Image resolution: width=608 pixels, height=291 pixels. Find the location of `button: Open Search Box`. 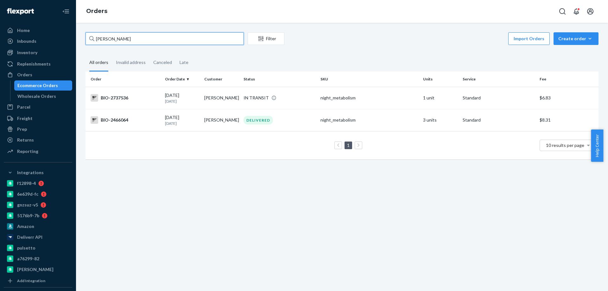

button: Open Search Box is located at coordinates (562, 11).